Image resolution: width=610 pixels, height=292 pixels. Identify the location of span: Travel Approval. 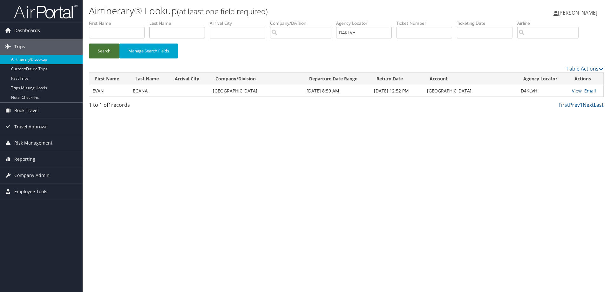
(31, 127).